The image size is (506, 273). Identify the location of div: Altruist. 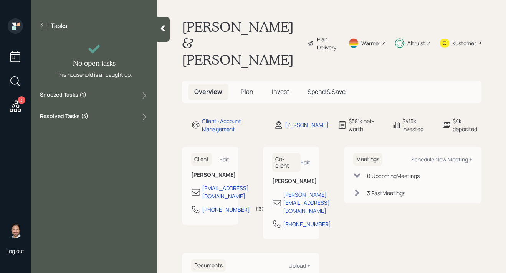
(416, 43).